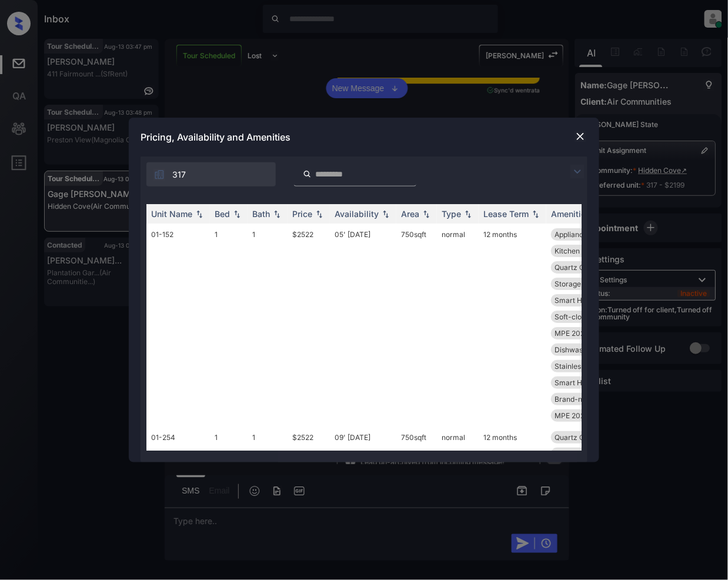  I want to click on td: 01-152, so click(178, 324).